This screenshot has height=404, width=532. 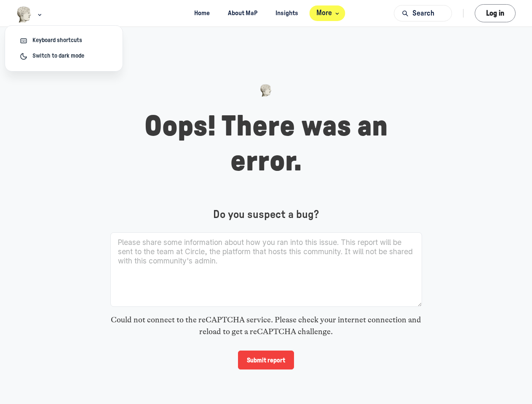 What do you see at coordinates (329, 13) in the screenshot?
I see `span: More` at bounding box center [329, 13].